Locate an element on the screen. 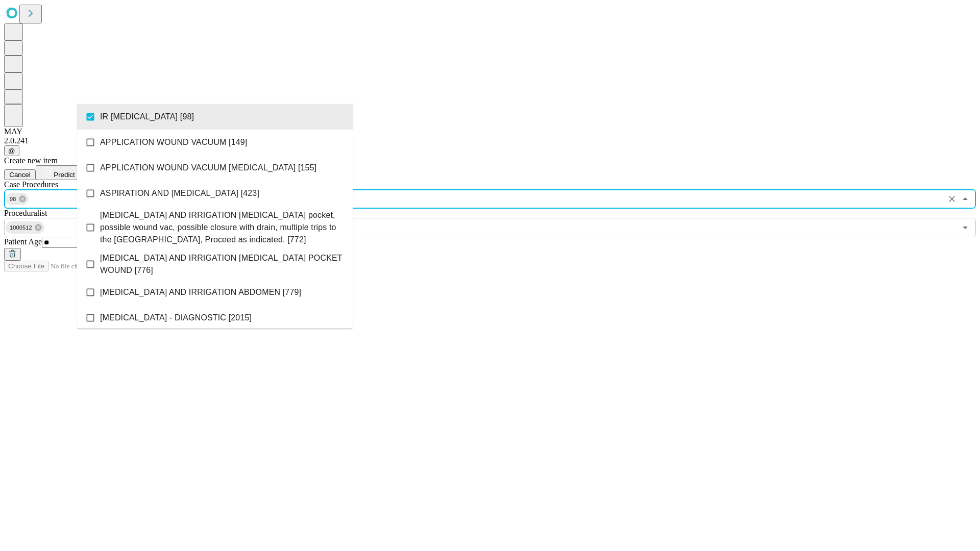 This screenshot has width=980, height=551. button: Clear is located at coordinates (952, 199).